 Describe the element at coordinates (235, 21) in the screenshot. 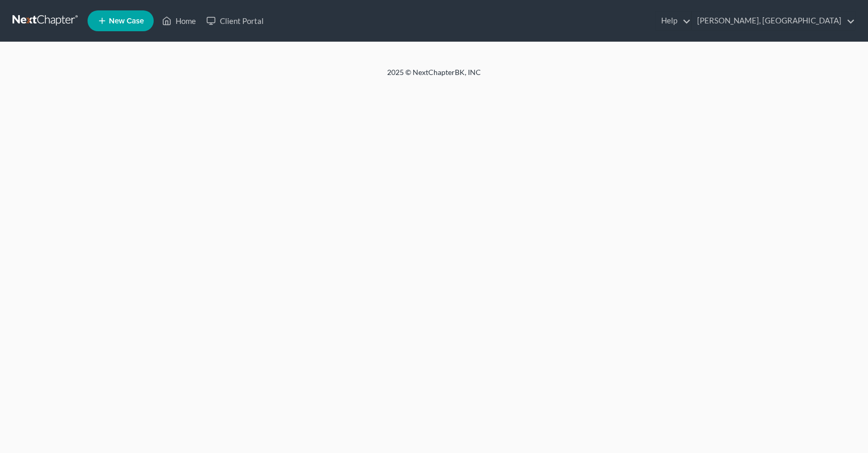

I see `a: Client Portal` at that location.